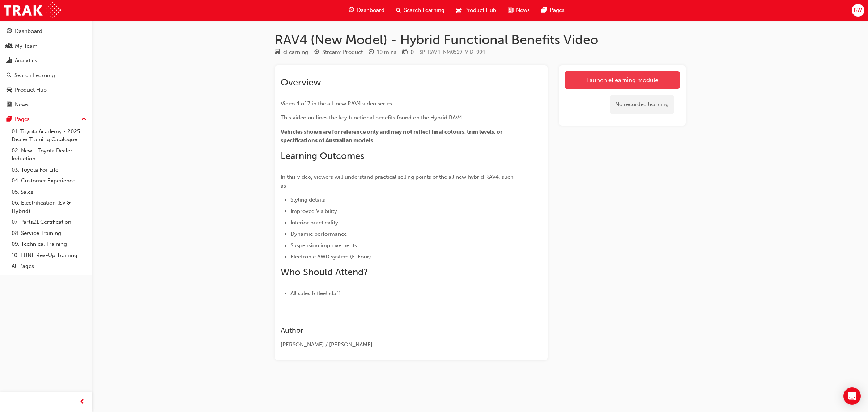  I want to click on span: Interior practicality, so click(314, 222).